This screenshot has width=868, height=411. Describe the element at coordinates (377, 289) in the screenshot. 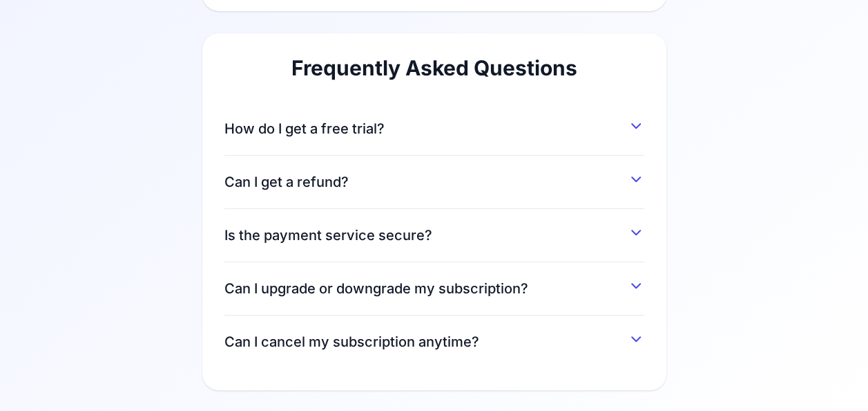

I see `span: Can I upgrade or downgrade my subscription?` at that location.